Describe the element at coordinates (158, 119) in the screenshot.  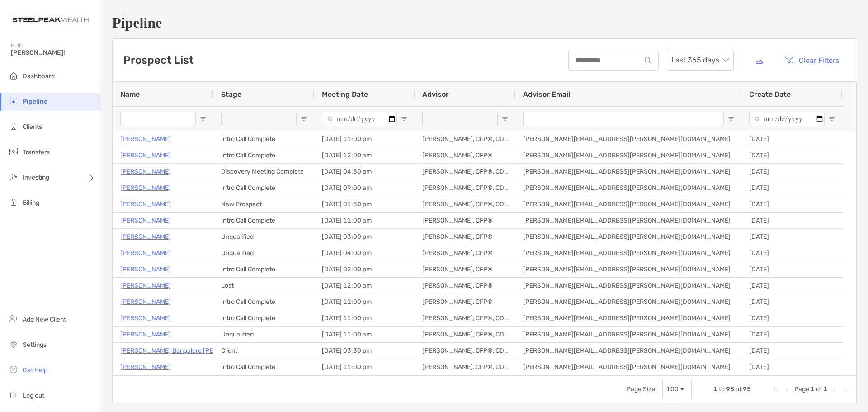
I see `input: Name Filter Input` at that location.